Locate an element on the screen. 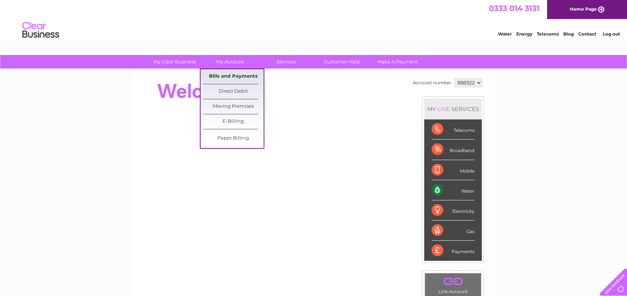 The image size is (627, 296). span: 0333 014 3131 is located at coordinates (514, 8).